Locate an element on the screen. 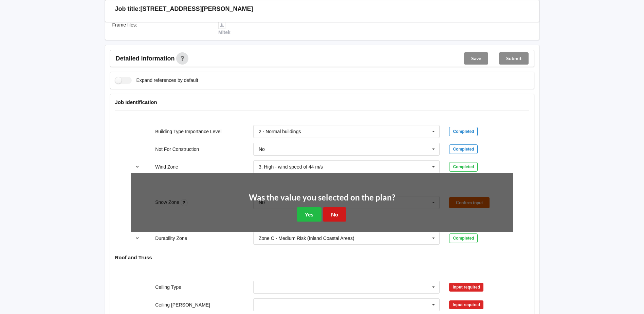 The height and width of the screenshot is (314, 644). h3: Job title: is located at coordinates (128, 9).